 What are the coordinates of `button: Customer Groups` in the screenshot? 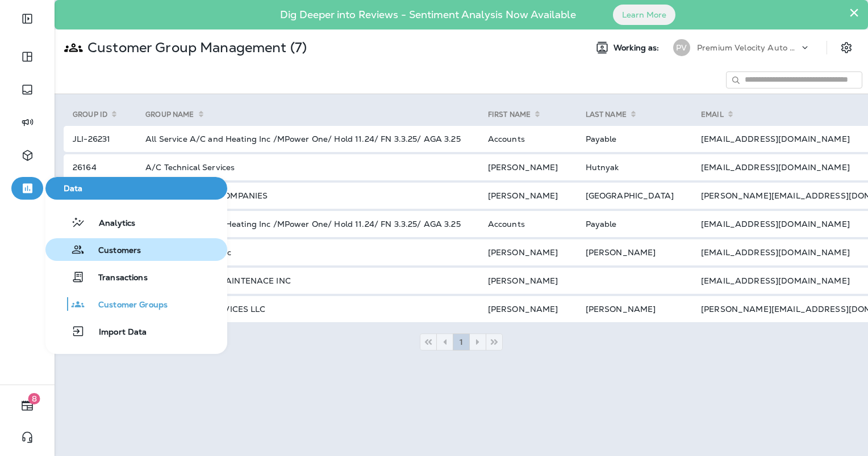 It's located at (136, 304).